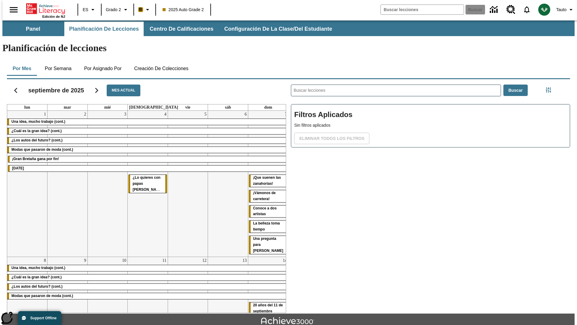  What do you see at coordinates (43, 318) in the screenshot?
I see `span: Support Offline` at bounding box center [43, 318].